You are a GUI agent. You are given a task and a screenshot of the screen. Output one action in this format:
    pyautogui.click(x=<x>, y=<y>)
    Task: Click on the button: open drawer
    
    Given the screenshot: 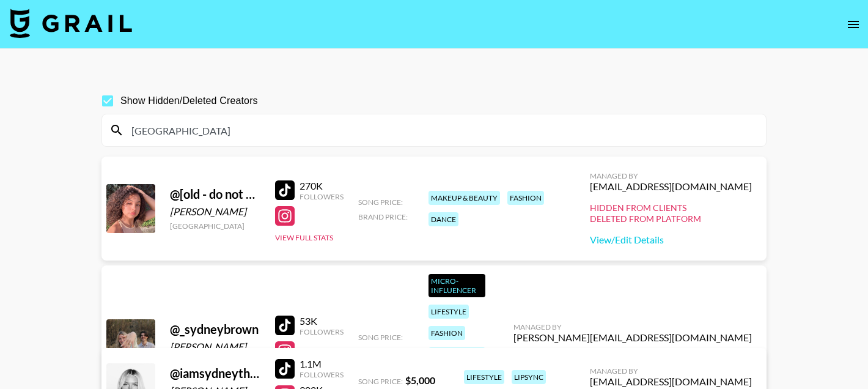 What is the action you would take?
    pyautogui.click(x=854, y=25)
    